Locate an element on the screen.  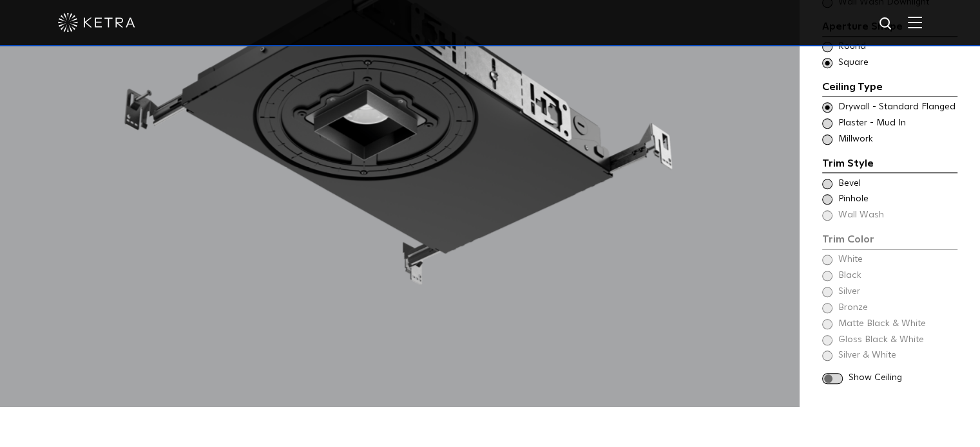
img: ketra-logo-2019-white is located at coordinates (97, 22).